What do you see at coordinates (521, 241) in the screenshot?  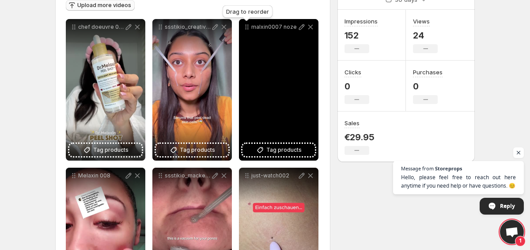 I see `span: 1` at bounding box center [521, 241].